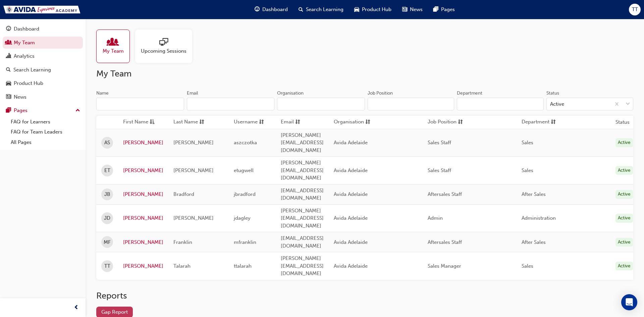  What do you see at coordinates (107, 218) in the screenshot?
I see `span: JD` at bounding box center [107, 218].